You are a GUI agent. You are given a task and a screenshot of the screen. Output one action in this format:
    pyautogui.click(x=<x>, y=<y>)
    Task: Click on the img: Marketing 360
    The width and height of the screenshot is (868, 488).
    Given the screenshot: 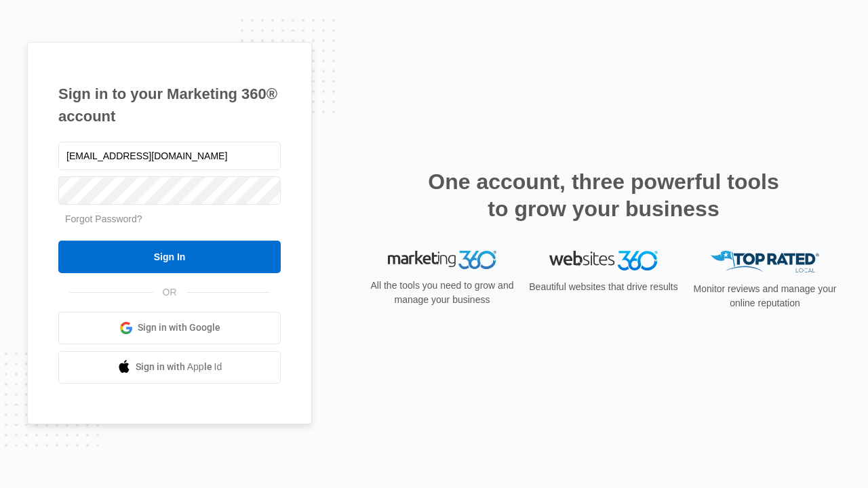 What is the action you would take?
    pyautogui.click(x=442, y=260)
    